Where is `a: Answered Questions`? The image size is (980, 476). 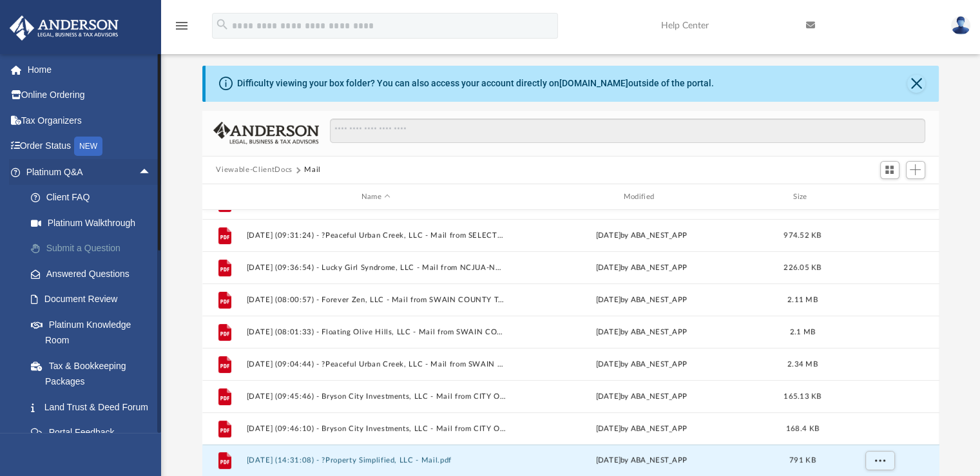
a: Answered Questions is located at coordinates (94, 274).